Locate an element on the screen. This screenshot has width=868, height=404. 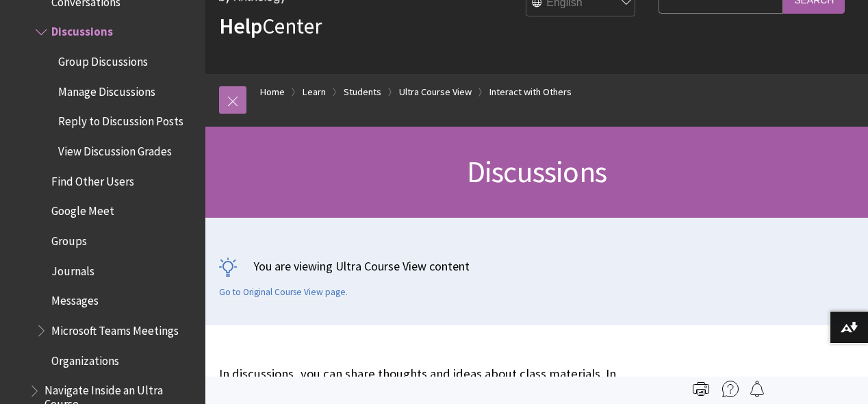
a: HelpCenter is located at coordinates (270, 26).